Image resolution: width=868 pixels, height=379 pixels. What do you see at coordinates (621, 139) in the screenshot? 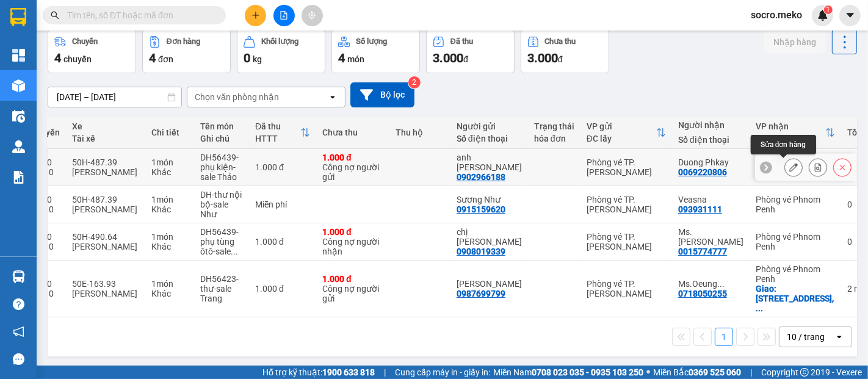
I see `div: ĐC lấy` at bounding box center [621, 139].